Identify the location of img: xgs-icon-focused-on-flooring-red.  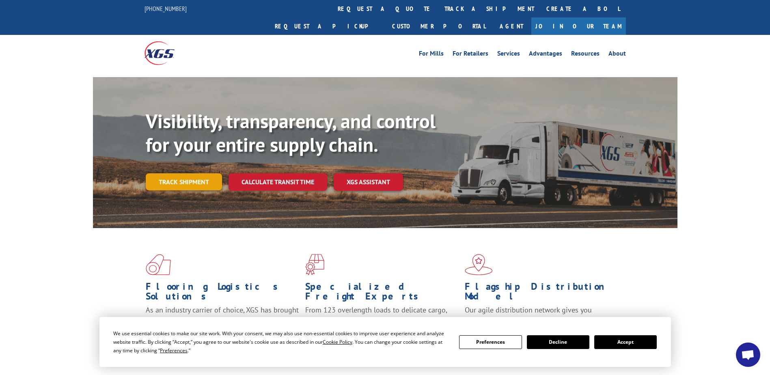
(315, 265).